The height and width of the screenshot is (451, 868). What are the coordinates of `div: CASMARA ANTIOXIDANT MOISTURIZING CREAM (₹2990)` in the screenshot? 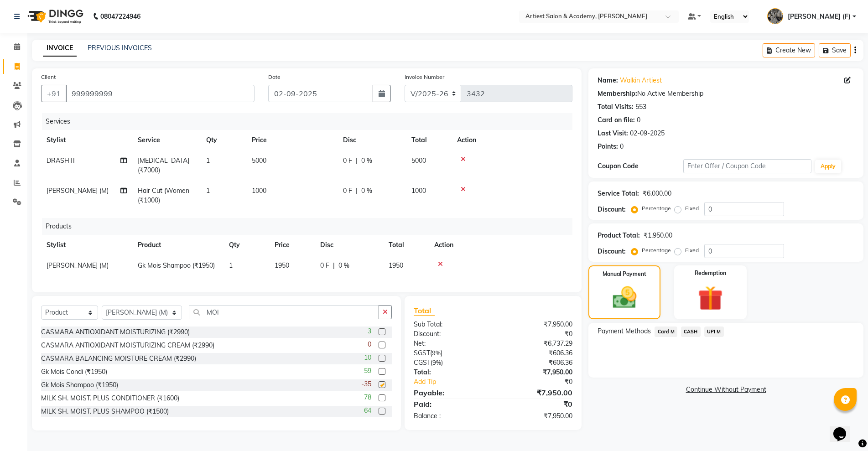 It's located at (128, 346).